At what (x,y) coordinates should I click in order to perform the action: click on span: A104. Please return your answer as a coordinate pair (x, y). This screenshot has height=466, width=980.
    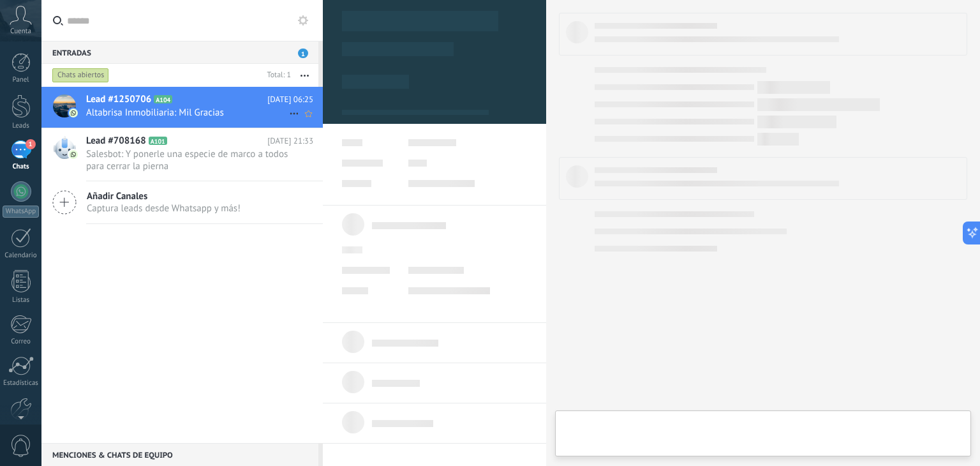
    Looking at the image, I should click on (163, 99).